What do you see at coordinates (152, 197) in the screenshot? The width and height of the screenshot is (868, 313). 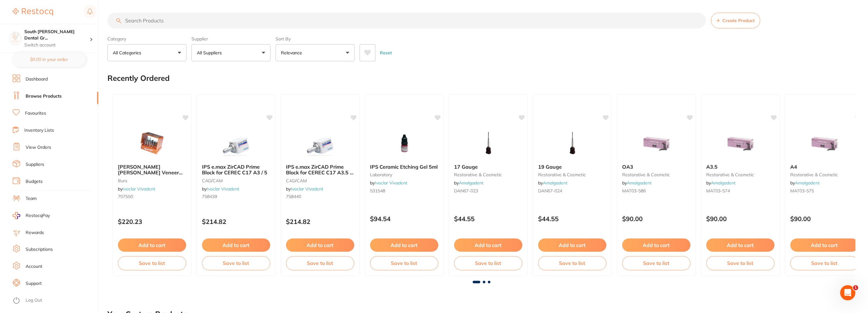 I see `small: 707550` at bounding box center [152, 197].